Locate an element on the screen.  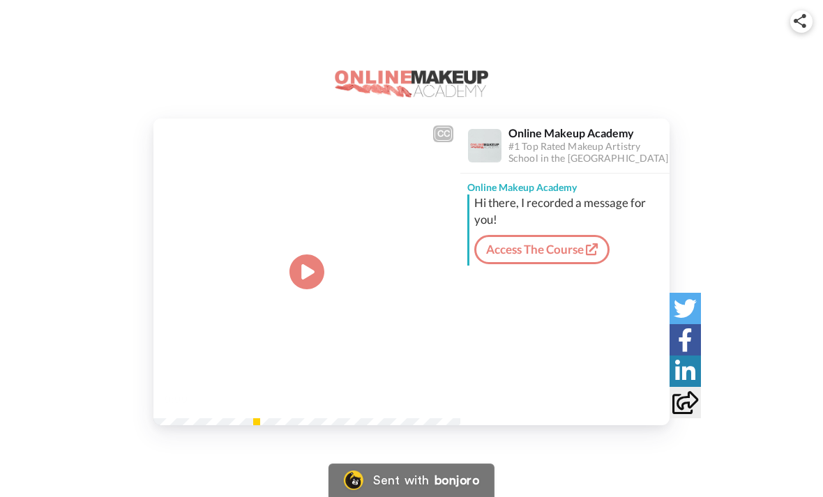
span: 2:29 is located at coordinates (210, 399).